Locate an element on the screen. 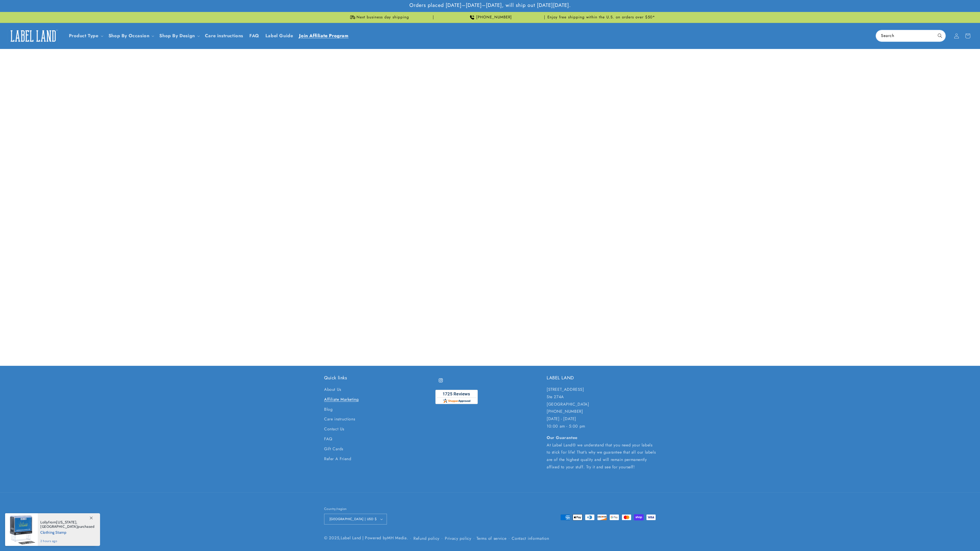 The image size is (980, 551). span: Lolly is located at coordinates (44, 523).